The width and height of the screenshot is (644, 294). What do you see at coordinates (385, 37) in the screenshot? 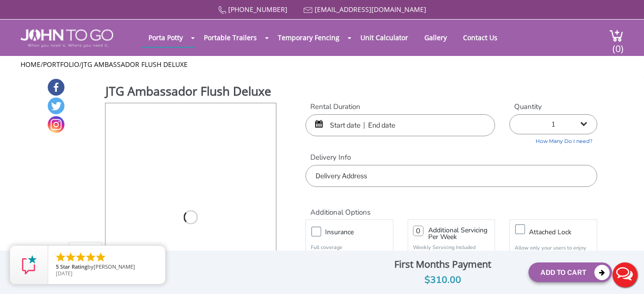
I see `a: Unit Calculator` at bounding box center [385, 37].